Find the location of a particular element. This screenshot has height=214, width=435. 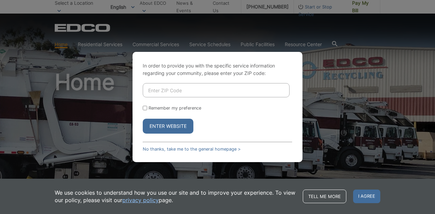

p: In order to provide you with the specific service information regarding your community, please en... is located at coordinates (217, 70).